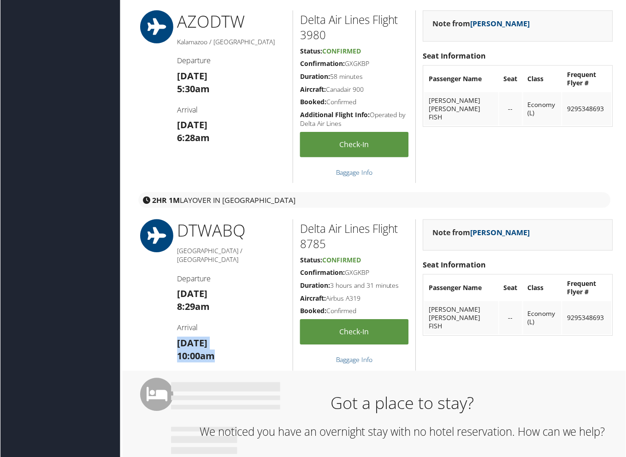 Image resolution: width=626 pixels, height=457 pixels. Describe the element at coordinates (231, 22) in the screenshot. I see `h1: AZO DTW` at that location.